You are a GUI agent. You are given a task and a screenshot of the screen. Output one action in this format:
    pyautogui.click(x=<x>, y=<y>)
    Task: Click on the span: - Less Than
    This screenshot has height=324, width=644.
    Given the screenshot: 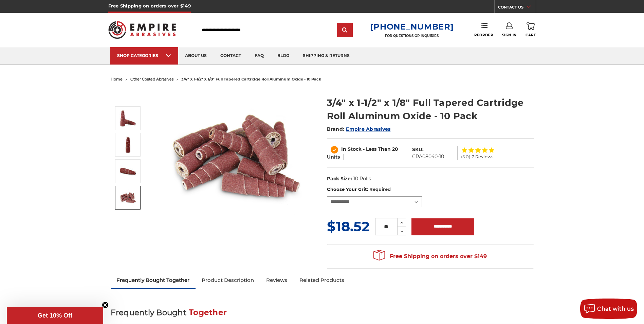 What is the action you would take?
    pyautogui.click(x=376, y=149)
    